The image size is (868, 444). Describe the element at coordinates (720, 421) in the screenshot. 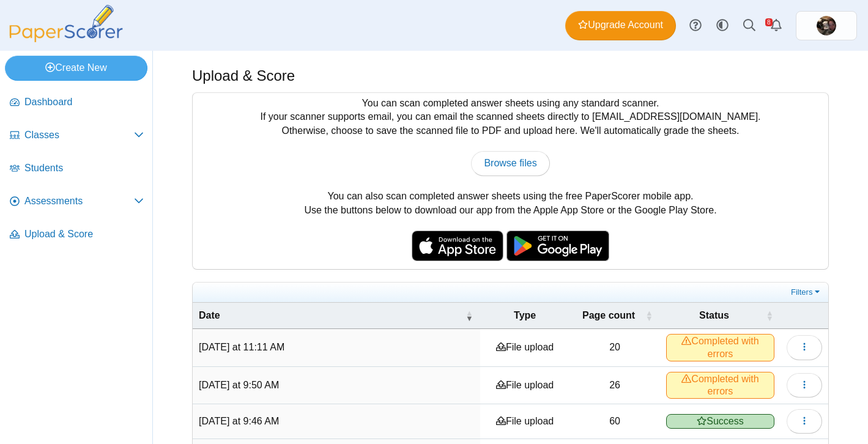

I see `span: Success` at that location.